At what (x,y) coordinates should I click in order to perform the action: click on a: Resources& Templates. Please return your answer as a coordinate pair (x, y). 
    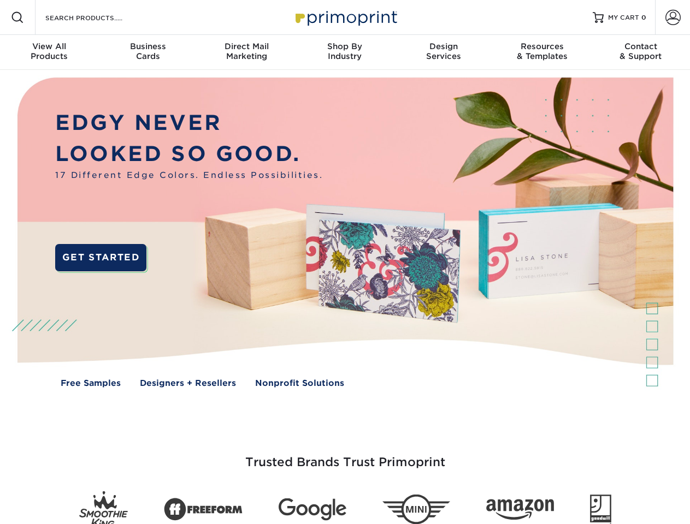
    Looking at the image, I should click on (542, 52).